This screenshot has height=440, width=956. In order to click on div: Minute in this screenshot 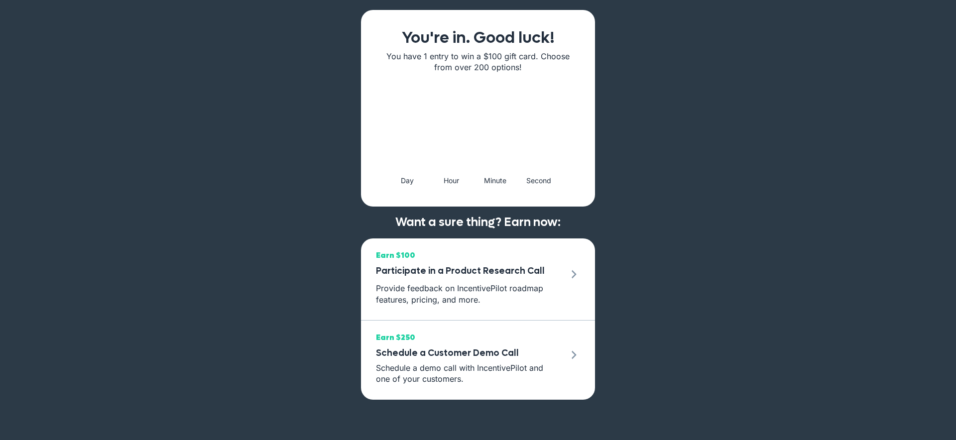, I will do `click(495, 181)`.